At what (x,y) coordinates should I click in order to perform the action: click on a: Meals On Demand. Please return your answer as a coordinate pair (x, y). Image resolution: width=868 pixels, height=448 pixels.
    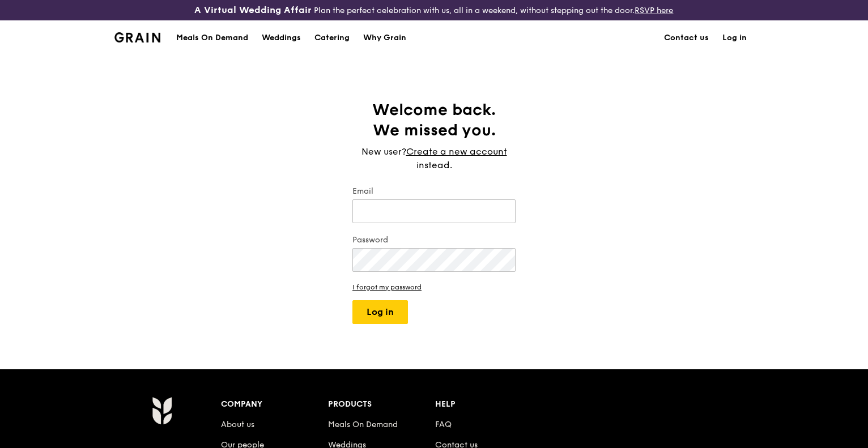
    Looking at the image, I should click on (363, 424).